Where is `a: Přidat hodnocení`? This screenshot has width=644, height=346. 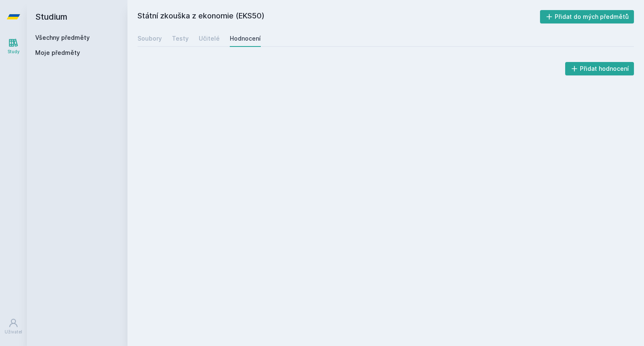 a: Přidat hodnocení is located at coordinates (600, 69).